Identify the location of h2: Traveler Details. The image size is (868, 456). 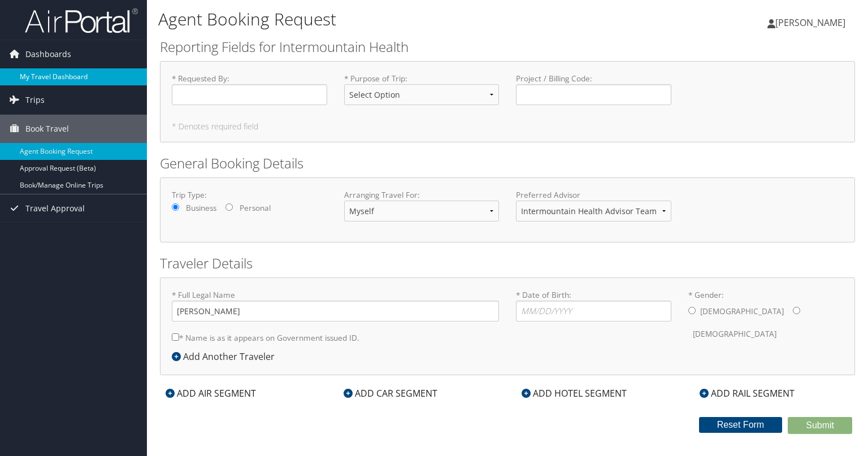
(507, 263).